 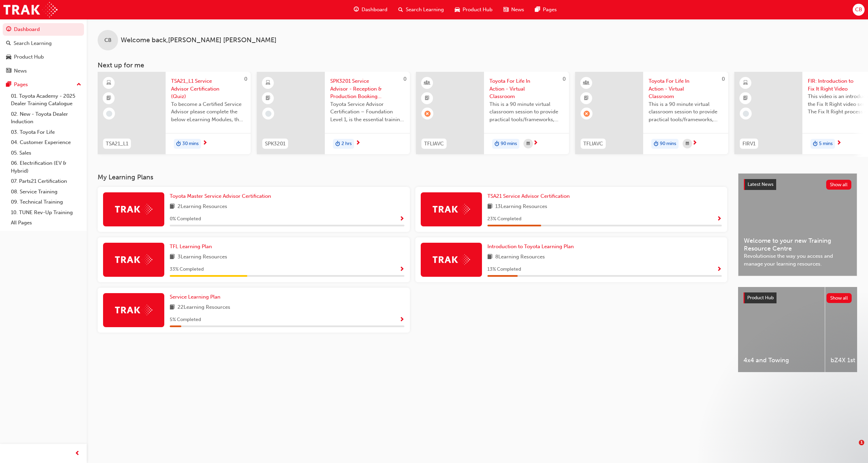 What do you see at coordinates (518, 10) in the screenshot?
I see `span: News` at bounding box center [518, 10].